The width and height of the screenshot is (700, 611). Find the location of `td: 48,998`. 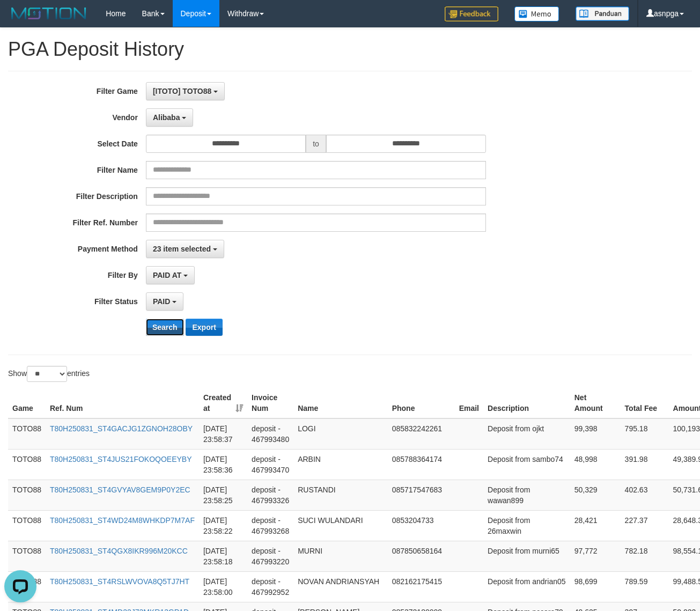

td: 48,998 is located at coordinates (596, 465).